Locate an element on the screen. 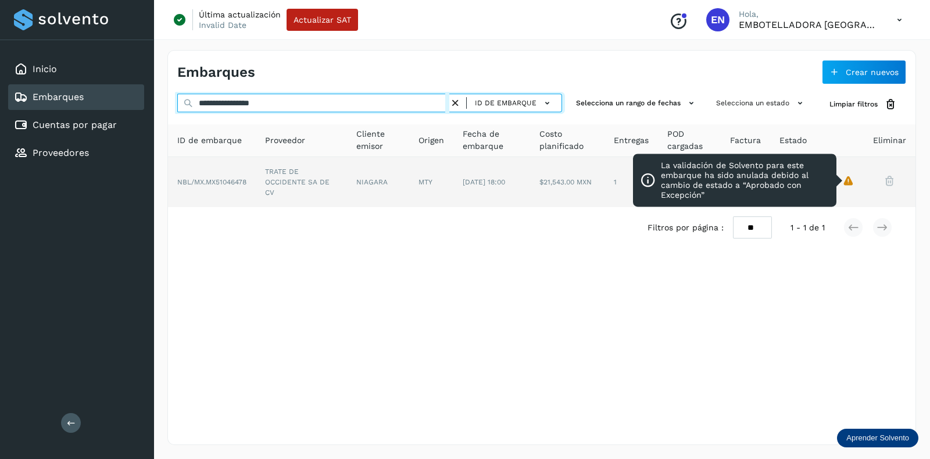 This screenshot has height=459, width=930. span: Eliminar is located at coordinates (889, 140).